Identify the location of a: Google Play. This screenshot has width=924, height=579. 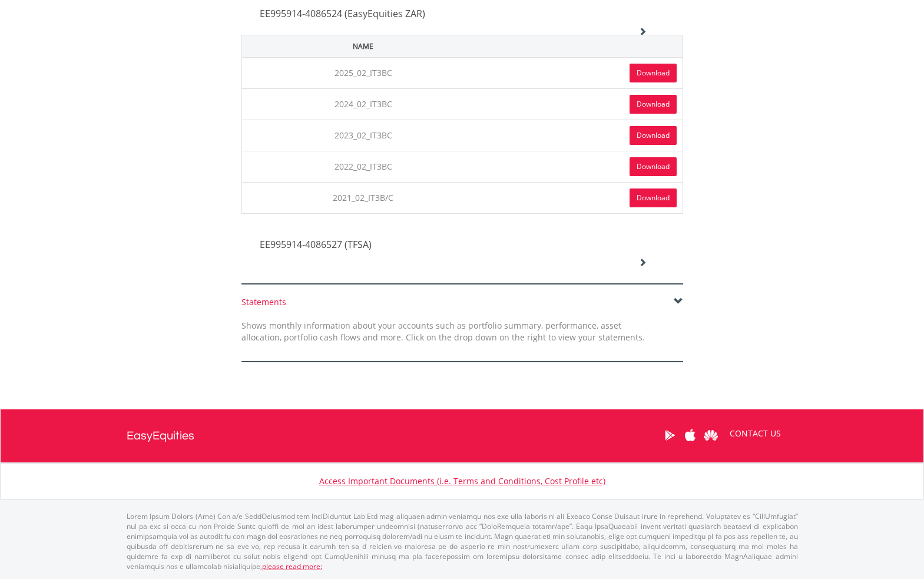
(669, 435).